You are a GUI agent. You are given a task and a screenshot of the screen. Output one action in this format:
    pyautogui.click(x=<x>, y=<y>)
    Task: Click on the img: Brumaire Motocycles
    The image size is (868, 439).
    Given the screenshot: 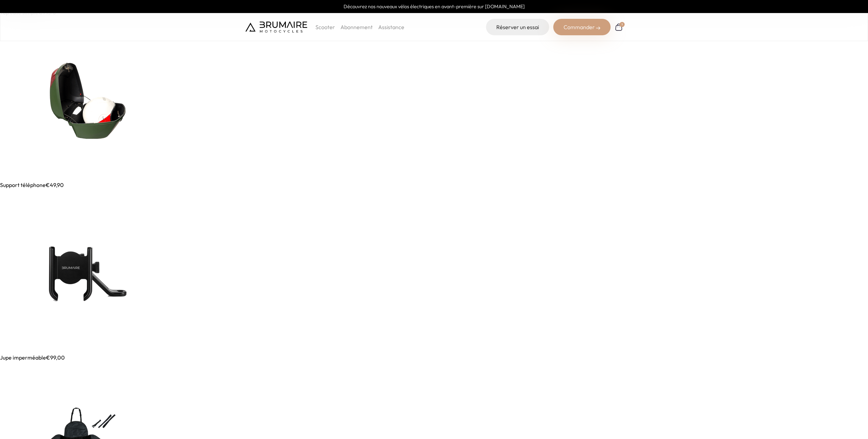 What is the action you would take?
    pyautogui.click(x=276, y=27)
    